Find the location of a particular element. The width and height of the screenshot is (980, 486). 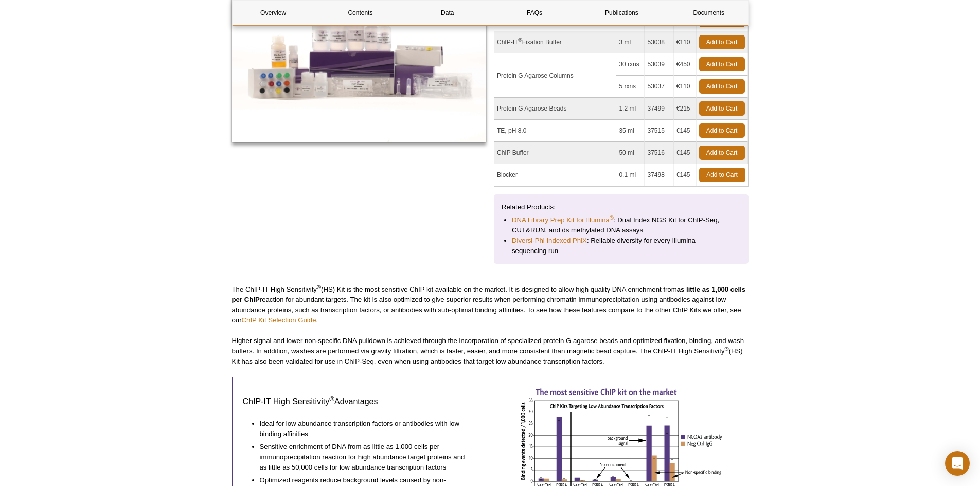

td: 37499 is located at coordinates (659, 108).